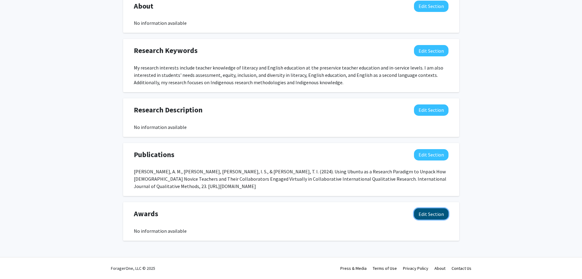  What do you see at coordinates (431, 110) in the screenshot?
I see `button: Edit Research Description` at bounding box center [431, 110].